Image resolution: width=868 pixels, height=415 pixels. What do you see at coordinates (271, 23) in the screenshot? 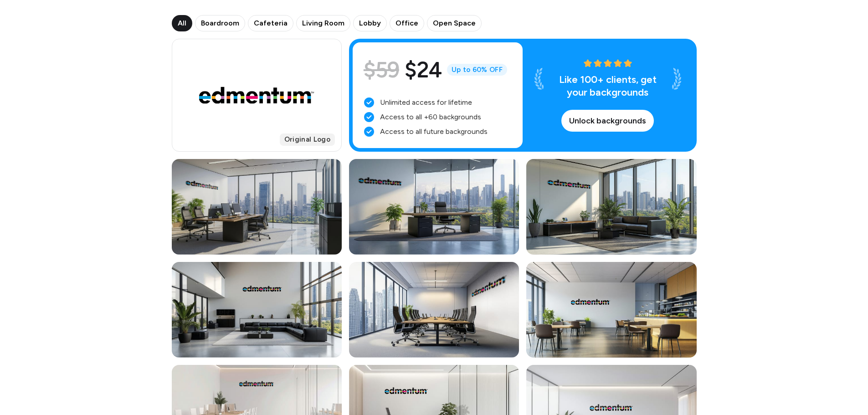
I see `span: Cafeteria` at bounding box center [271, 23].